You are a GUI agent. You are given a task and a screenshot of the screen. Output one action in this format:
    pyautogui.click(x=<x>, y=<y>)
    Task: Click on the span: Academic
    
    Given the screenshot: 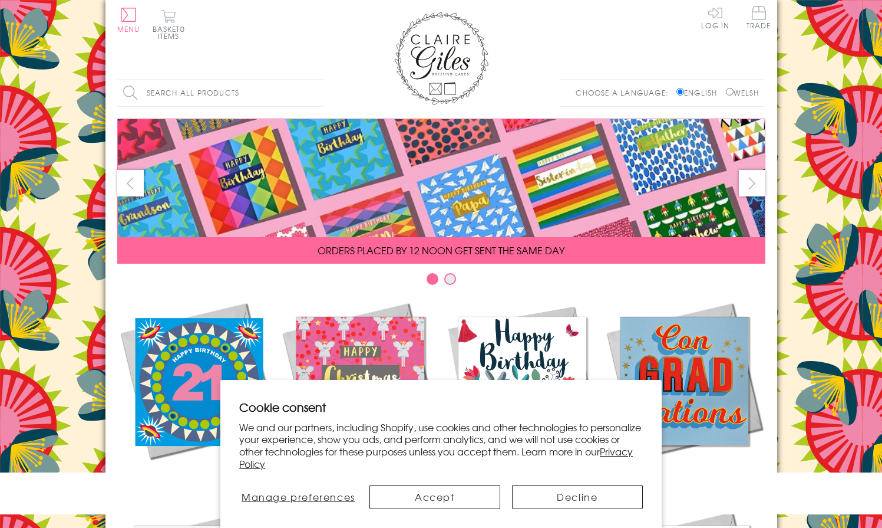 What is the action you would take?
    pyautogui.click(x=684, y=477)
    